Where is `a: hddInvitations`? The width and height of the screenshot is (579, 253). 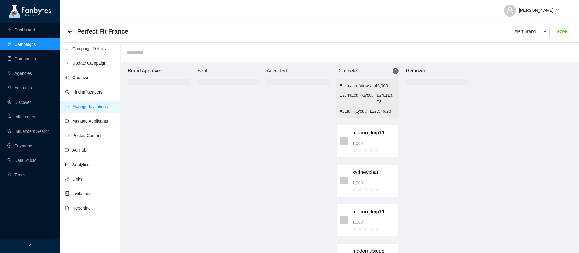 a: hddInvitations is located at coordinates (78, 193).